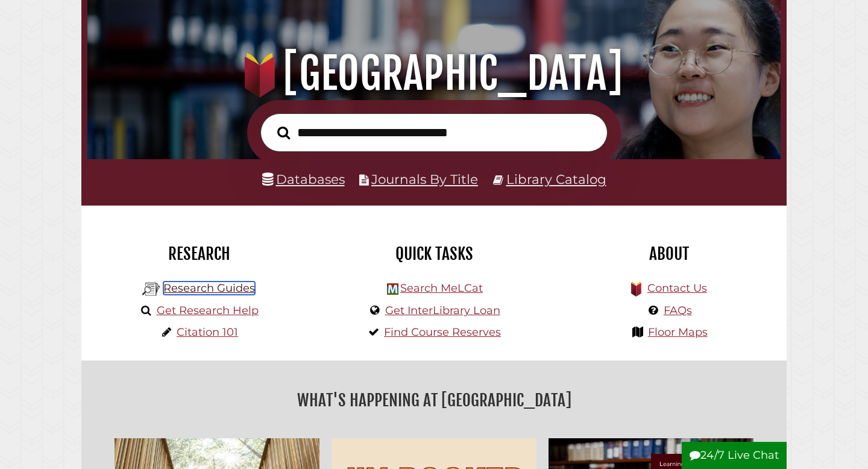 The image size is (868, 469). What do you see at coordinates (443, 311) in the screenshot?
I see `a: Get InterLibrary Loan` at bounding box center [443, 311].